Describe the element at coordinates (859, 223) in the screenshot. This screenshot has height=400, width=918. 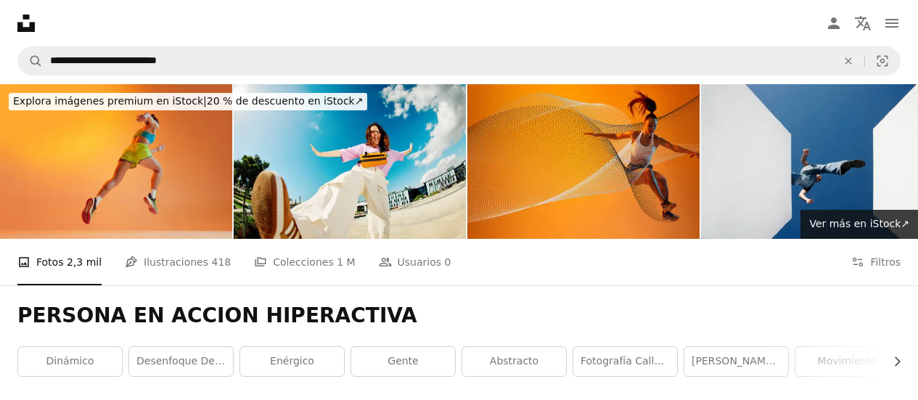
I see `span: Ver más en iStock ↗` at that location.